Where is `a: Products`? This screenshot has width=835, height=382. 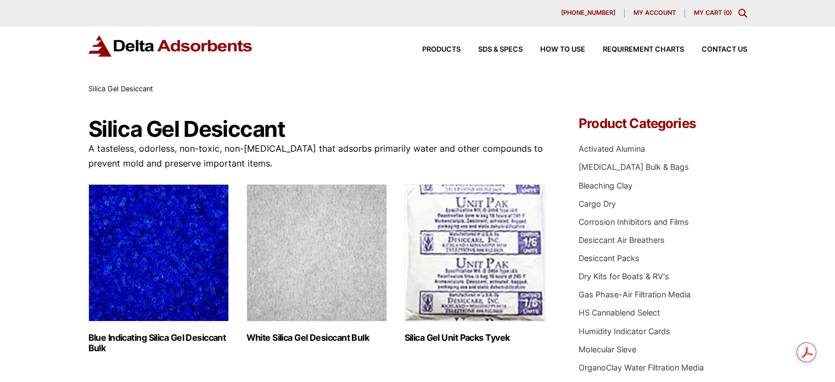
a: Products is located at coordinates (433, 49).